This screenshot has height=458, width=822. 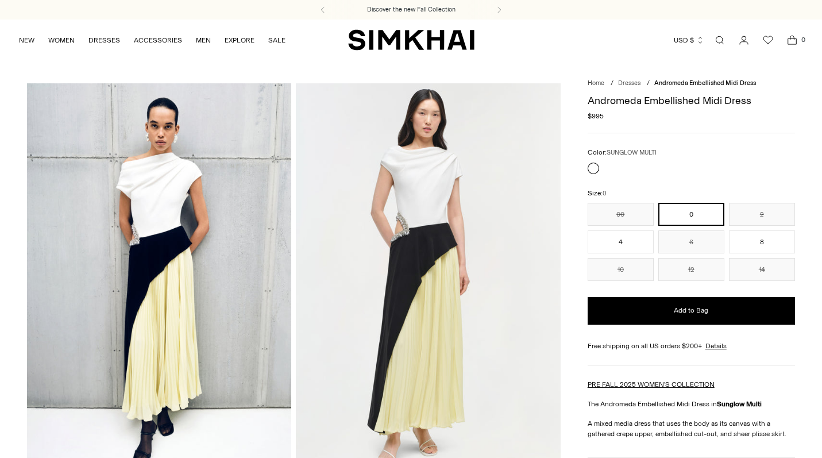 I want to click on span: Add to Bag, so click(x=691, y=310).